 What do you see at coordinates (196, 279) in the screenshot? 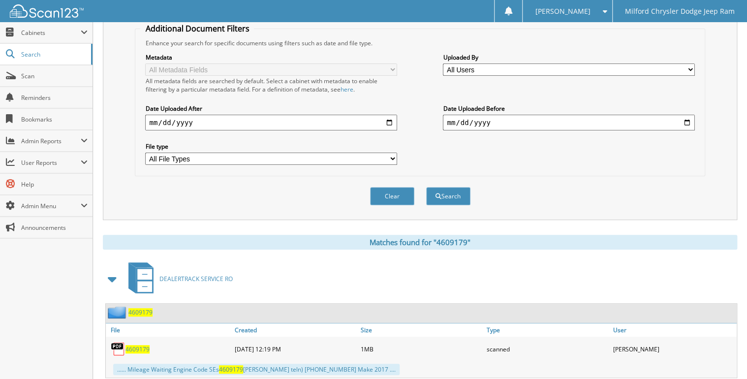
I see `span: DEALERTRACK SERVICE RO` at bounding box center [196, 279].